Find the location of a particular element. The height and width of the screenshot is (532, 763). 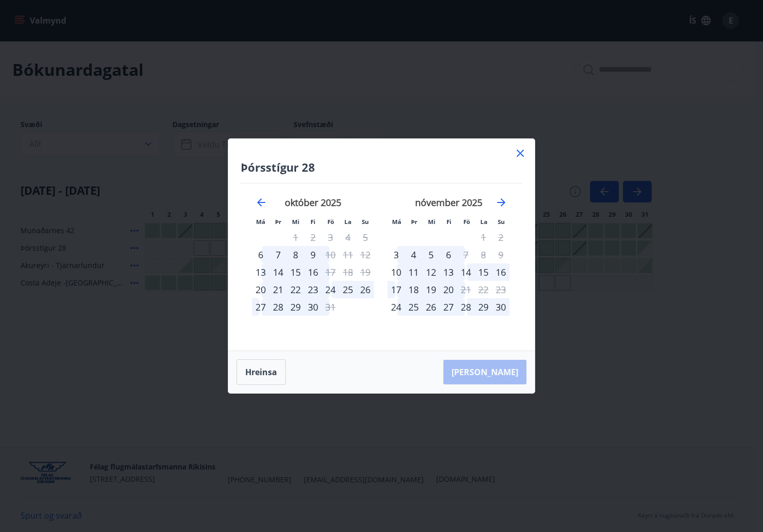

td: Choose þriðjudagur, 11. nóvember 2025 as your check-in date. It’s available. is located at coordinates (413, 272).